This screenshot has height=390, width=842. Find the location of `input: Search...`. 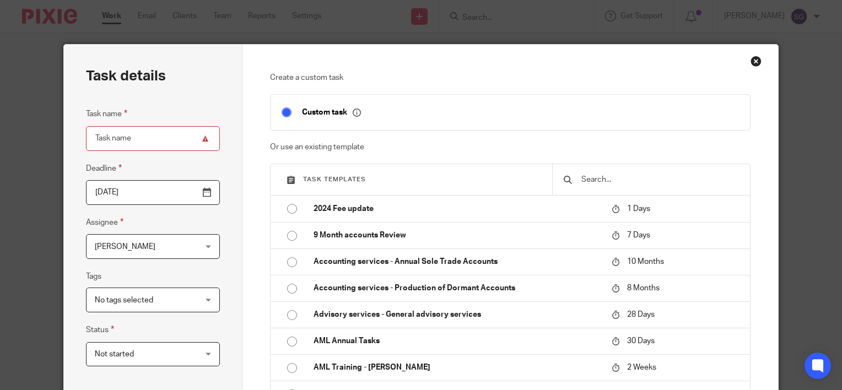

input: Search... is located at coordinates (660, 180).